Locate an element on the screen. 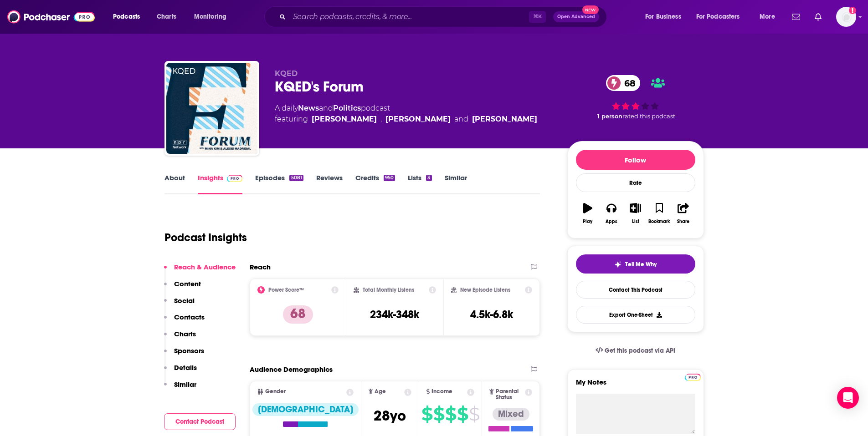  h2: Reach is located at coordinates (260, 267).